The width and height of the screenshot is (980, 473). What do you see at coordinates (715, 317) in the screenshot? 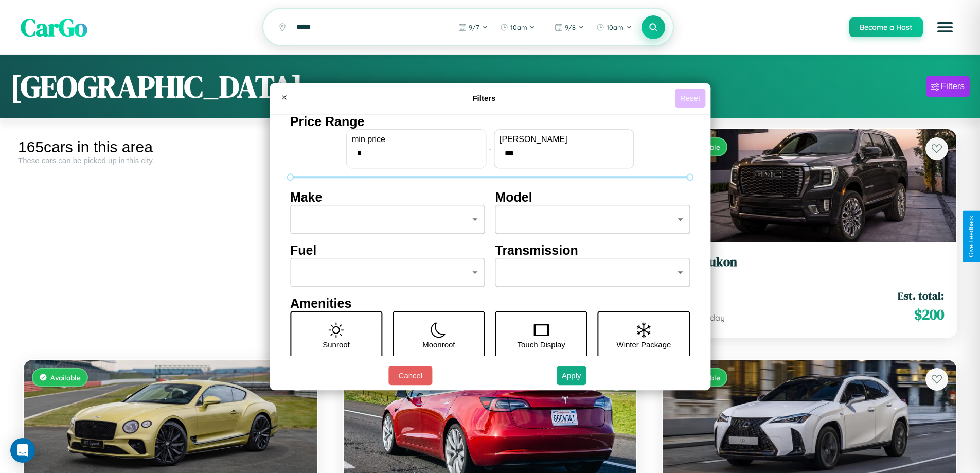
I see `span: / day` at bounding box center [715, 317].